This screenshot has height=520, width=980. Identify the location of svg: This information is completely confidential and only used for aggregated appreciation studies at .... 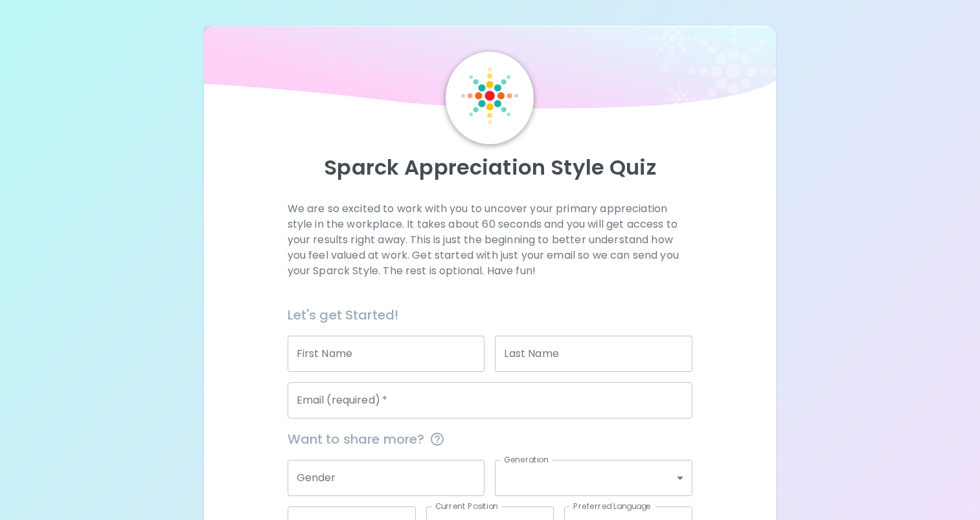
(437, 439).